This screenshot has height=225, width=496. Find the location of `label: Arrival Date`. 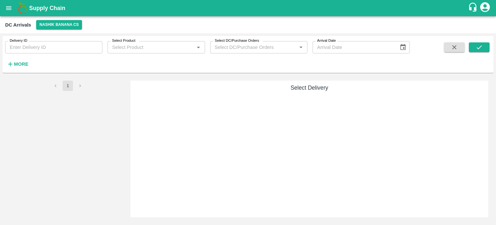

label: Arrival Date is located at coordinates (327, 41).